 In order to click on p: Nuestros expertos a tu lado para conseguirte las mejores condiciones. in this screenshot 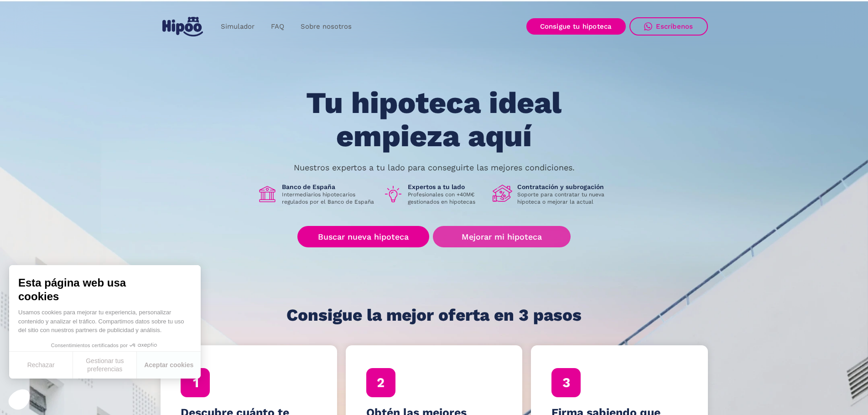, I will do `click(434, 168)`.